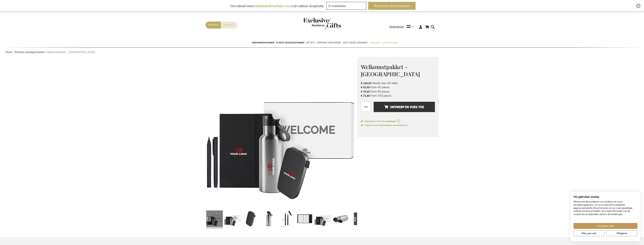 The width and height of the screenshot is (644, 245). Describe the element at coordinates (365, 92) in the screenshot. I see `span: € 79,10` at that location.